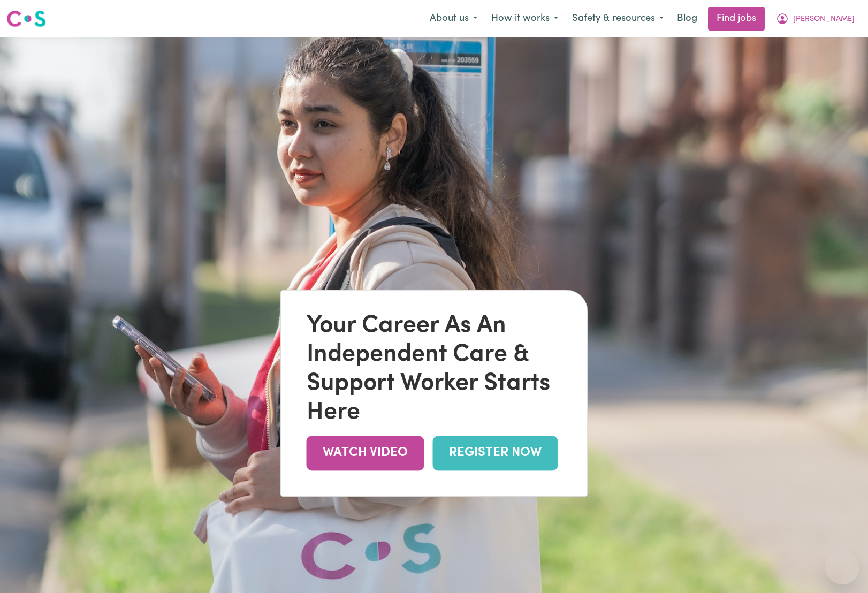  I want to click on button: Safety & resources, so click(617, 19).